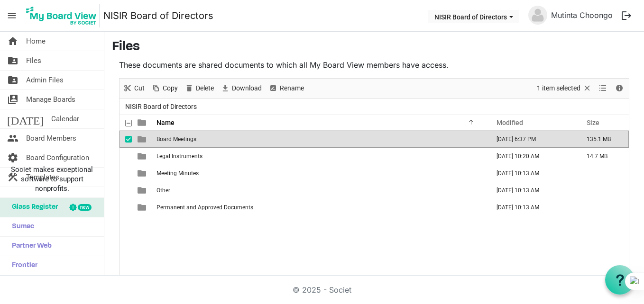 The width and height of the screenshot is (644, 304). What do you see at coordinates (51, 99) in the screenshot?
I see `span: Manage Boards` at bounding box center [51, 99].